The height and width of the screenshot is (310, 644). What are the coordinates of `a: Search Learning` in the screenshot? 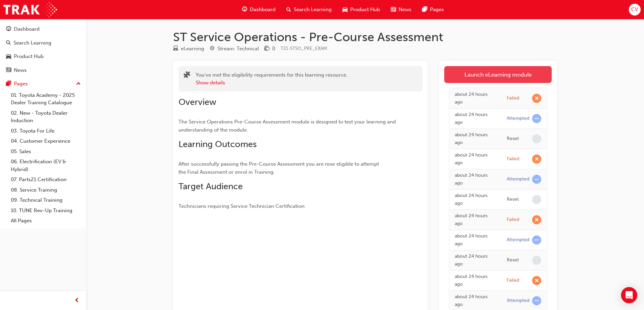 It's located at (43, 43).